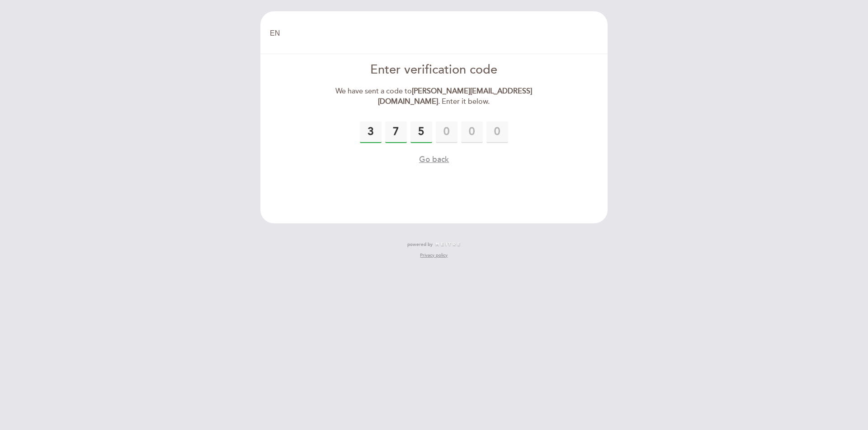 The width and height of the screenshot is (868, 430). What do you see at coordinates (434, 70) in the screenshot?
I see `div: Enter verification code` at bounding box center [434, 70].